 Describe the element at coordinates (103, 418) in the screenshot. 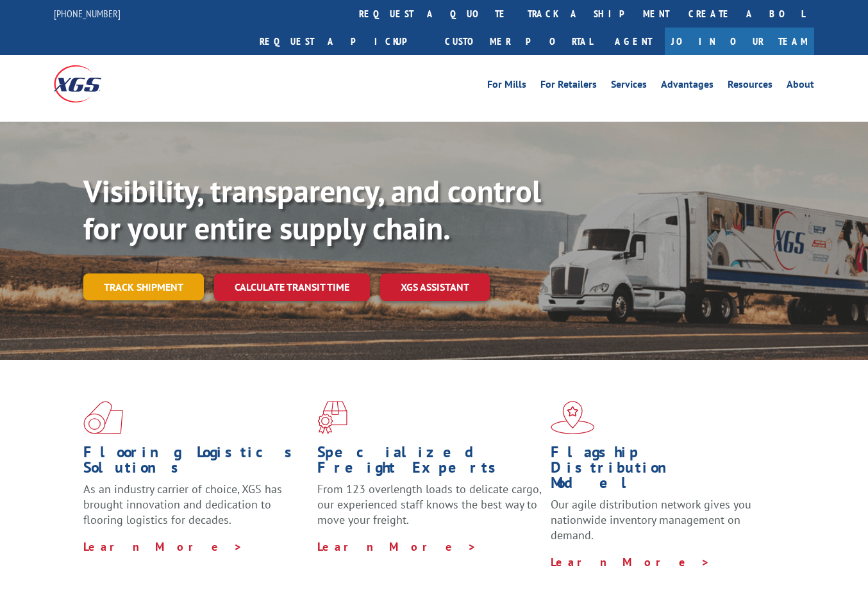

I see `img: xgs-icon-total-supply-chain-intelligence-red` at that location.